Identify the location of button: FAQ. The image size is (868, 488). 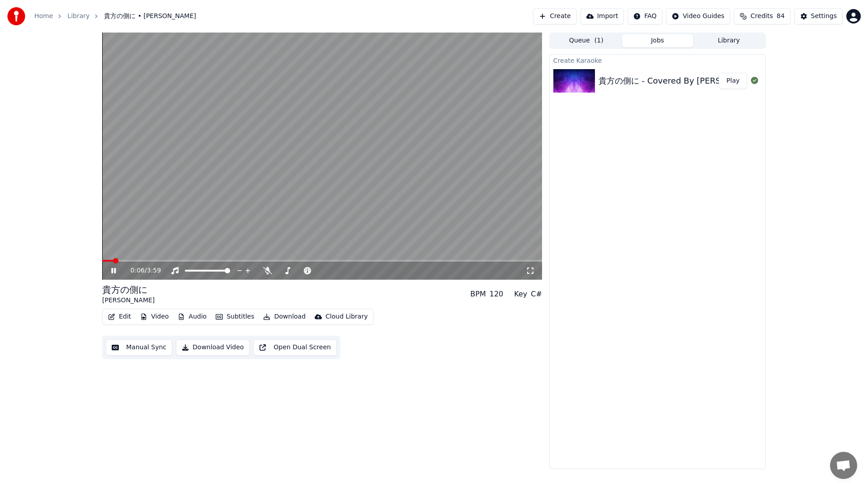
(645, 16).